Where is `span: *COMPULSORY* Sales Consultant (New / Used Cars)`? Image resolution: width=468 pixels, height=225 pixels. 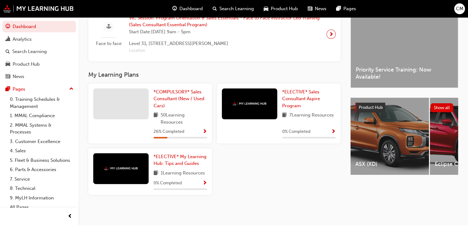 span: *COMPULSORY* Sales Consultant (New / Used Cars) is located at coordinates (179, 98).